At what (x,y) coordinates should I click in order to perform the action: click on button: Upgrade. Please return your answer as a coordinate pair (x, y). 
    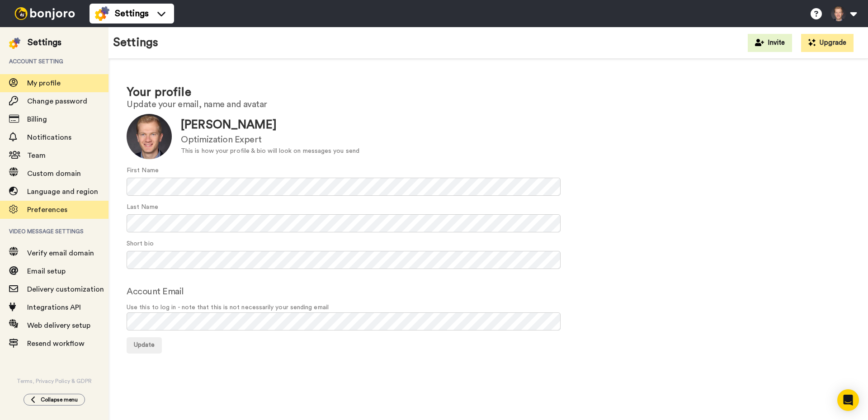
    Looking at the image, I should click on (827, 43).